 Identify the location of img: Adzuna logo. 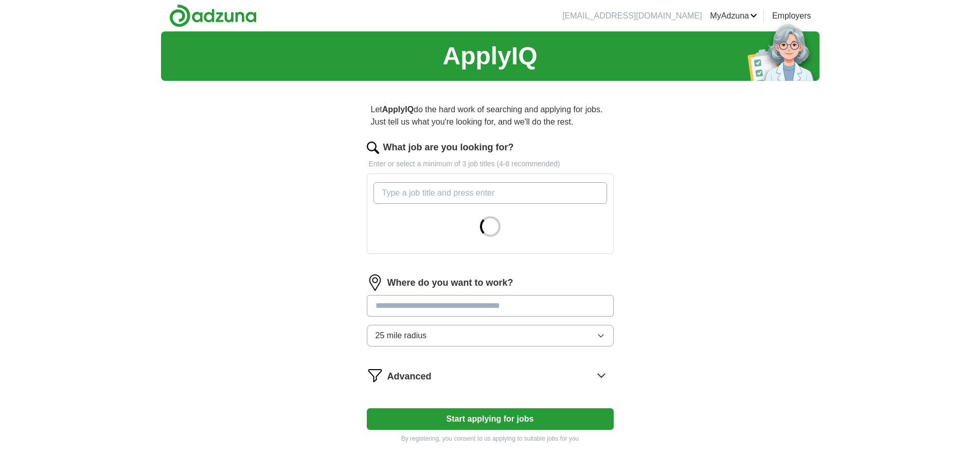
(213, 16).